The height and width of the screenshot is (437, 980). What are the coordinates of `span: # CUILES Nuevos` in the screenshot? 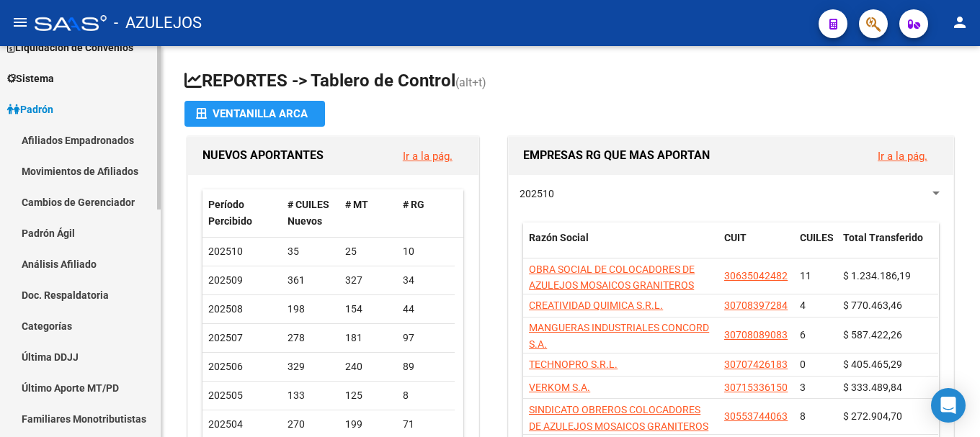 It's located at (308, 212).